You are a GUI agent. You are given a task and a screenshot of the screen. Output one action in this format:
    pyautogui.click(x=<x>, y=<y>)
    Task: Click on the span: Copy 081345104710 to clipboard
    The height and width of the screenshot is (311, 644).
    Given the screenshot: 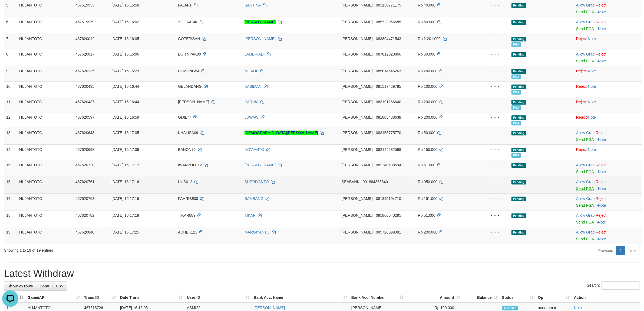 What is the action you would take?
    pyautogui.click(x=389, y=199)
    